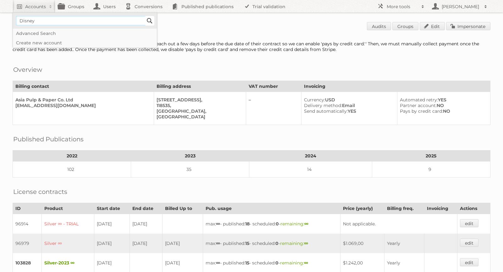 Image resolution: width=503 pixels, height=272 pixels. Describe the element at coordinates (27, 208) in the screenshot. I see `th: ID` at that location.